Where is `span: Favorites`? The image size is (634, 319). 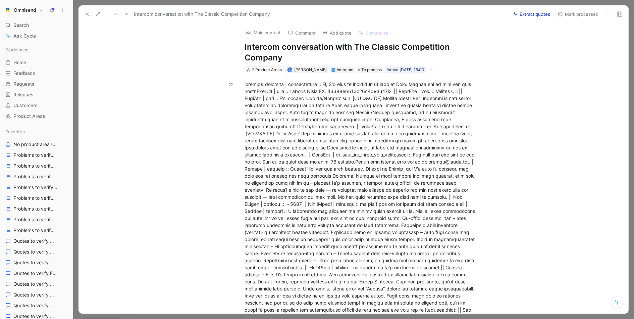
span: Favorites is located at coordinates (15, 132).